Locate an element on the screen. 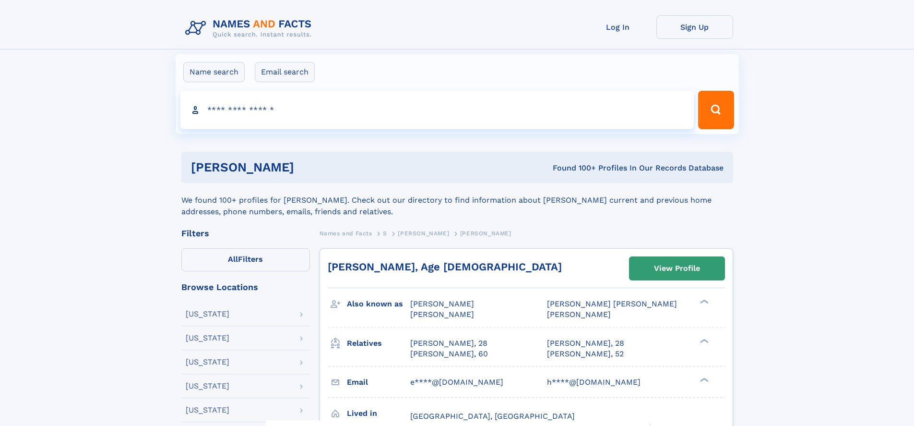 The width and height of the screenshot is (914, 426). div: Found 100+ Profiles In Our Records Database is located at coordinates (574, 168).